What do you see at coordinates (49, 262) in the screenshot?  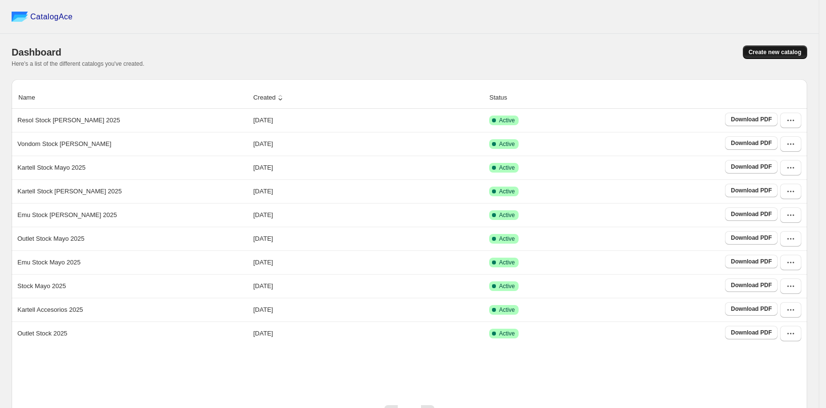 I see `p: Emu Stock Mayo 2025` at bounding box center [49, 262].